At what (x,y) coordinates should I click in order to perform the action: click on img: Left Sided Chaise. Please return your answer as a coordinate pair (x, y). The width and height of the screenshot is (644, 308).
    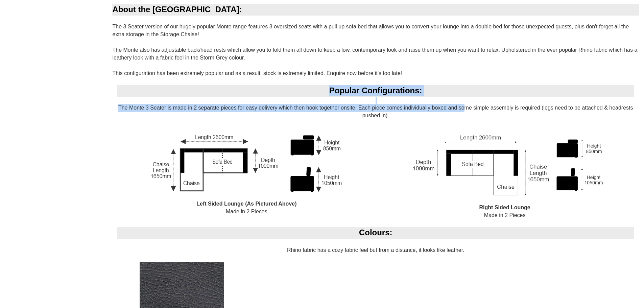
    Looking at the image, I should click on (247, 164).